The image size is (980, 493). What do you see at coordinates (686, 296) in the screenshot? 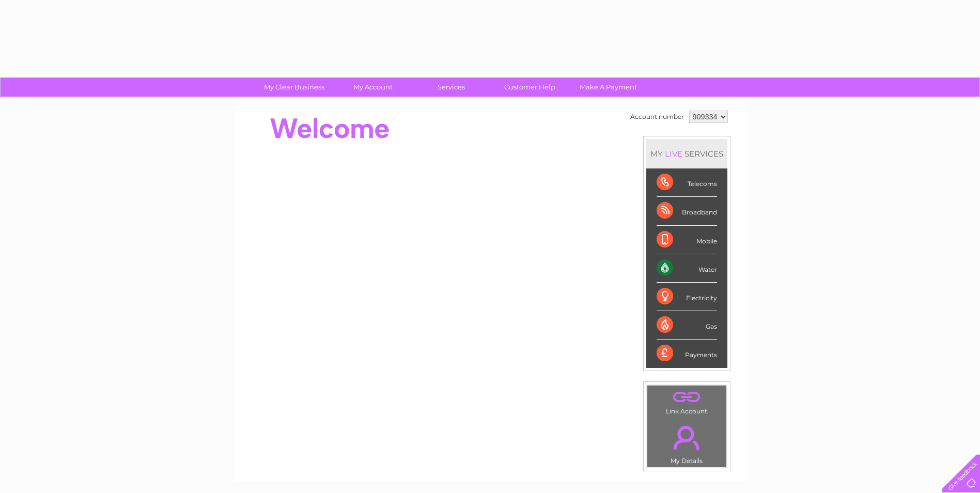
I see `div: Electricity` at bounding box center [686, 296].